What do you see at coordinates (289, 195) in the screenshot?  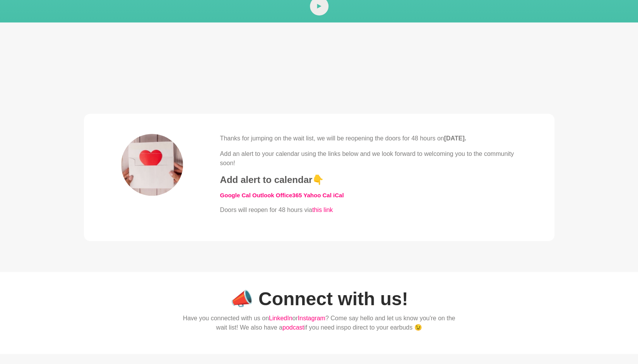 I see `a: Office365` at bounding box center [289, 195].